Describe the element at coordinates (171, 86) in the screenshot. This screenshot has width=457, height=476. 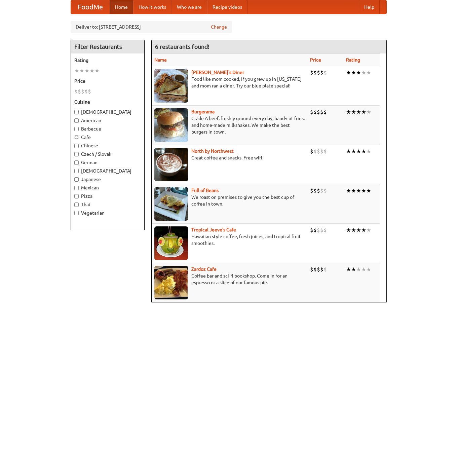
I see `img: sallys.jpg` at that location.